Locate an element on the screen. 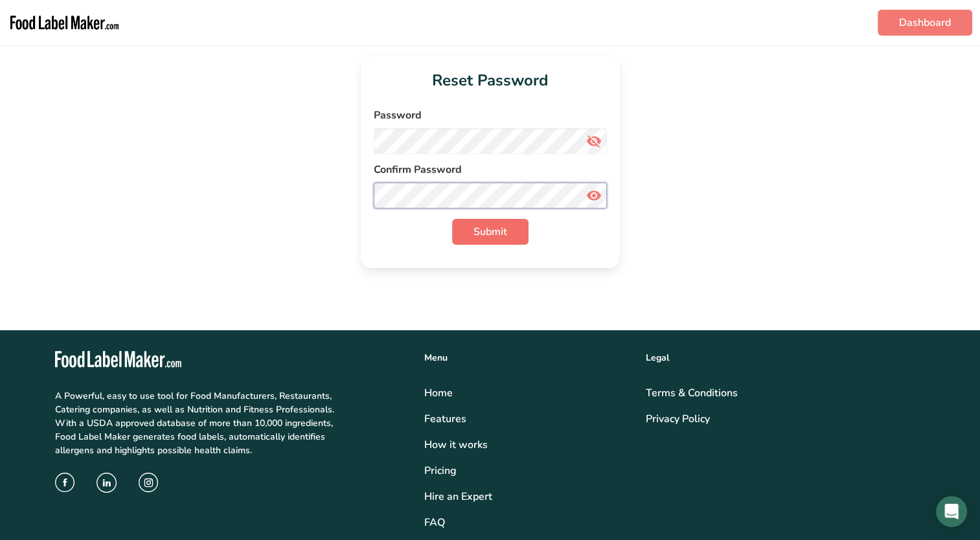 This screenshot has height=540, width=980. a: Pricing is located at coordinates (528, 471).